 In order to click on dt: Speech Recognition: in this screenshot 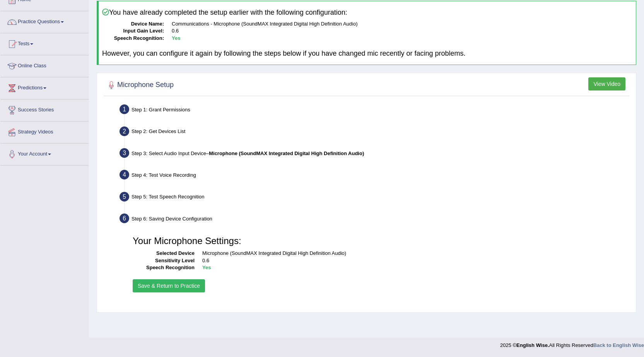, I will do `click(133, 38)`.